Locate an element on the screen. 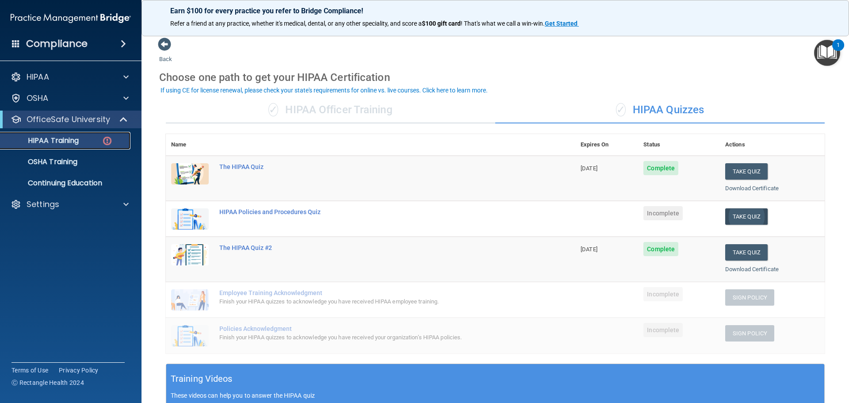 This screenshot has height=403, width=849. div: 1 is located at coordinates (838, 51).